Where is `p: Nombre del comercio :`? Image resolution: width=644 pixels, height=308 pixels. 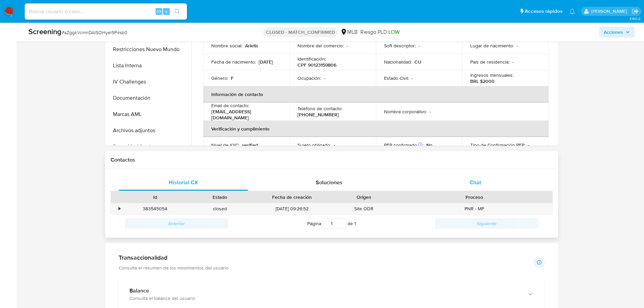 p: Nombre del comercio : is located at coordinates (321, 45).